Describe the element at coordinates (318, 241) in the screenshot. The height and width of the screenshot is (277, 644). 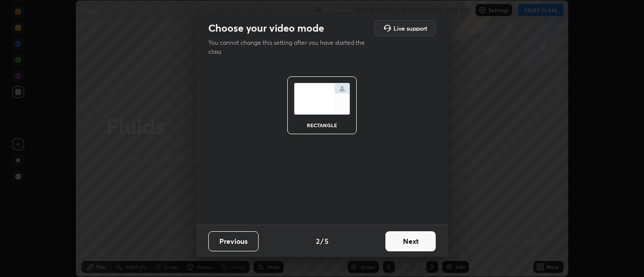
I see `h4: 2` at that location.